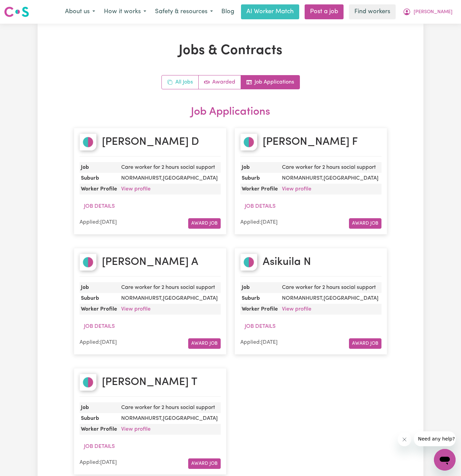 Image resolution: width=461 pixels, height=476 pixels. Describe the element at coordinates (80, 12) in the screenshot. I see `button: About us` at that location.